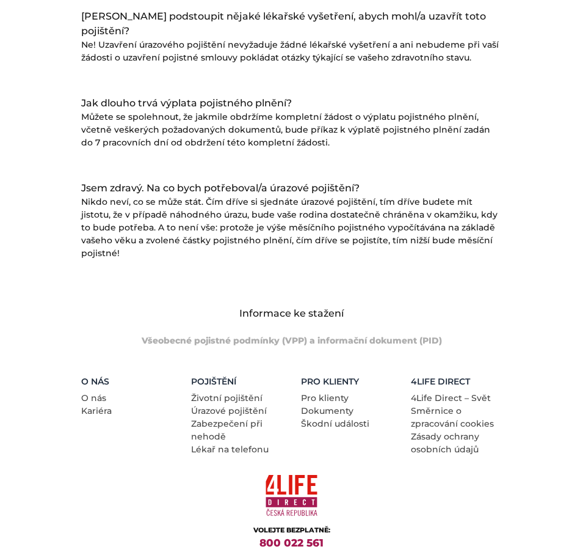 Image resolution: width=583 pixels, height=552 pixels. Describe the element at coordinates (451, 398) in the screenshot. I see `a: 4Life Direct – Svět` at that location.